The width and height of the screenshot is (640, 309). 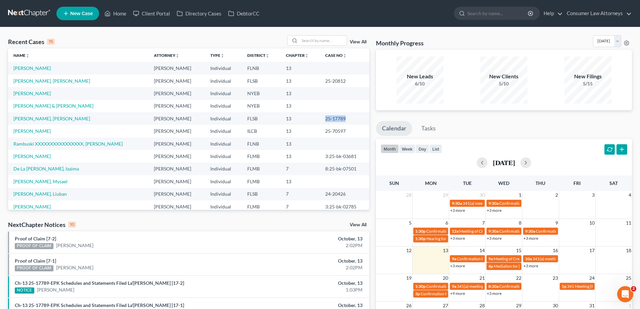 I want to click on div: 6/10, so click(x=420, y=84).